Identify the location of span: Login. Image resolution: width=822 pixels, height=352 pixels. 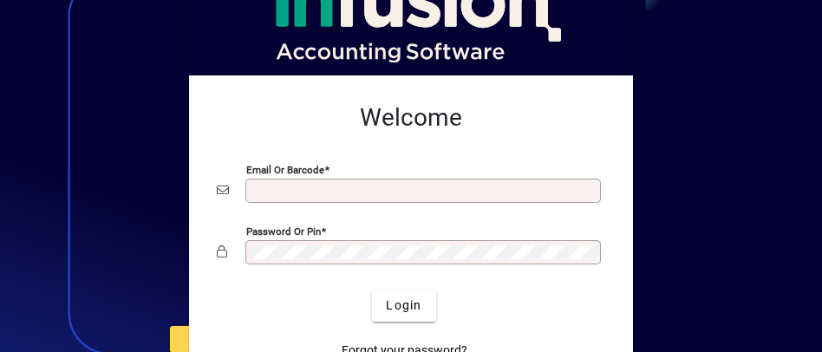
(403, 305).